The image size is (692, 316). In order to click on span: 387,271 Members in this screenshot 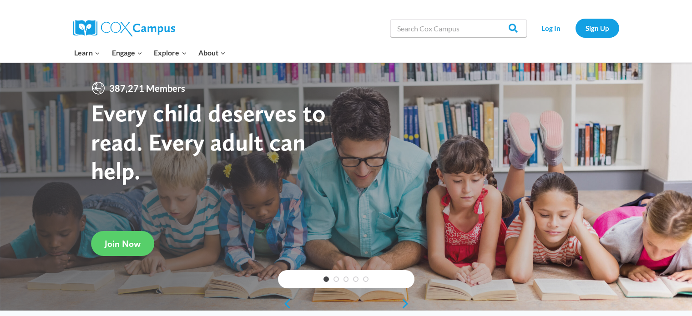, I will do `click(147, 88)`.